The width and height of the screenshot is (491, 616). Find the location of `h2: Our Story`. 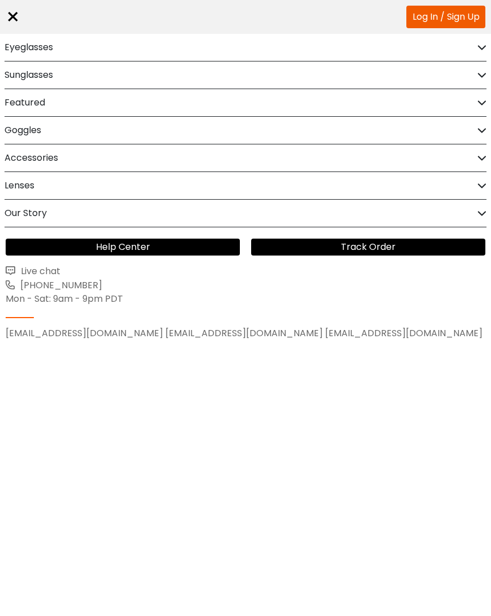

h2: Our Story is located at coordinates (25, 213).